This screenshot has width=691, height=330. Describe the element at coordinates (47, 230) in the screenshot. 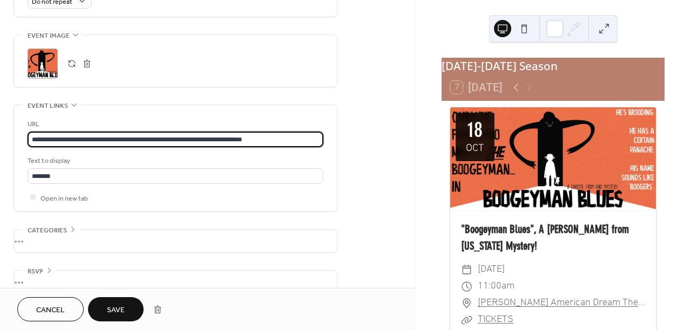

I see `span: Categories` at that location.